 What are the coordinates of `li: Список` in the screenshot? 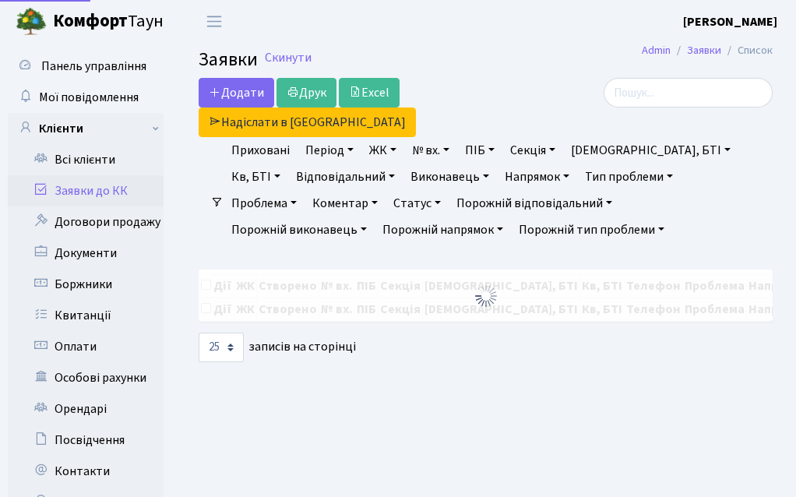 It's located at (747, 51).